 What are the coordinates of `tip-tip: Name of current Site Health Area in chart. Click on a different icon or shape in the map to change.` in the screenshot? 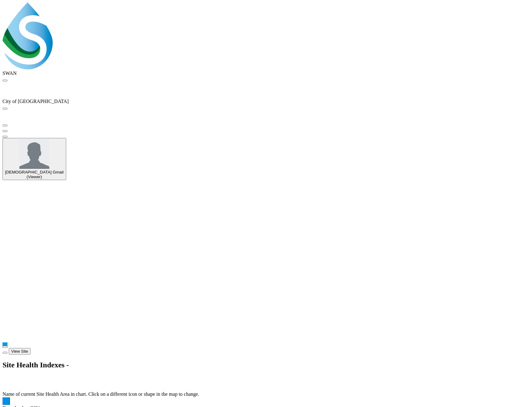 It's located at (101, 394).